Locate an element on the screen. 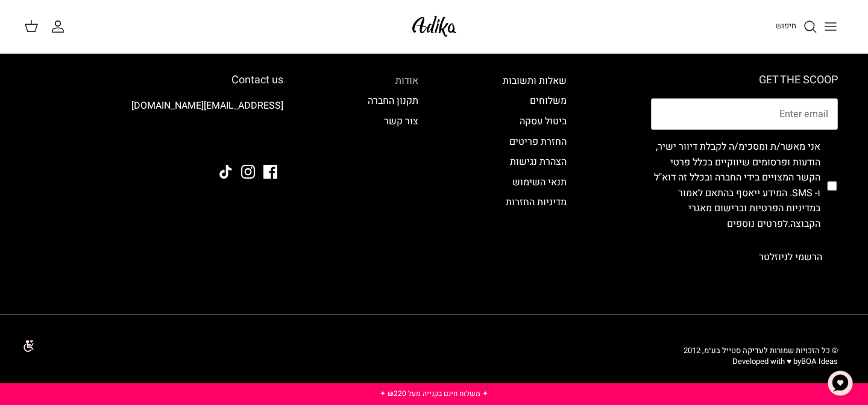 This screenshot has width=868, height=405. button: צ'אט is located at coordinates (841, 383).